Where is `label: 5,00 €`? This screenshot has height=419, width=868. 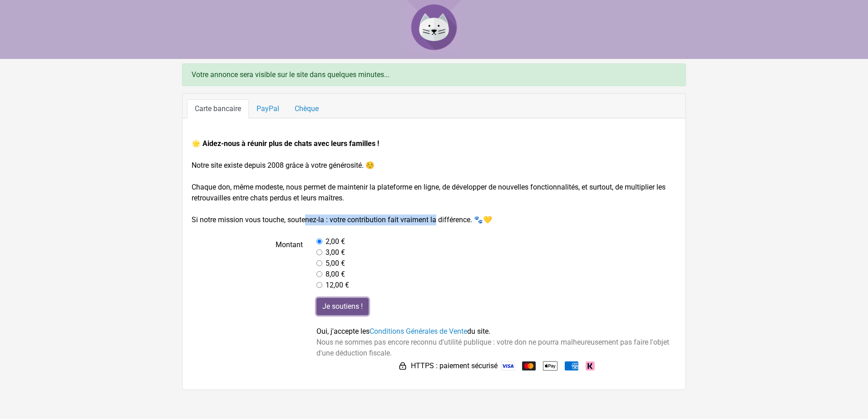
label: 5,00 € is located at coordinates (335, 263).